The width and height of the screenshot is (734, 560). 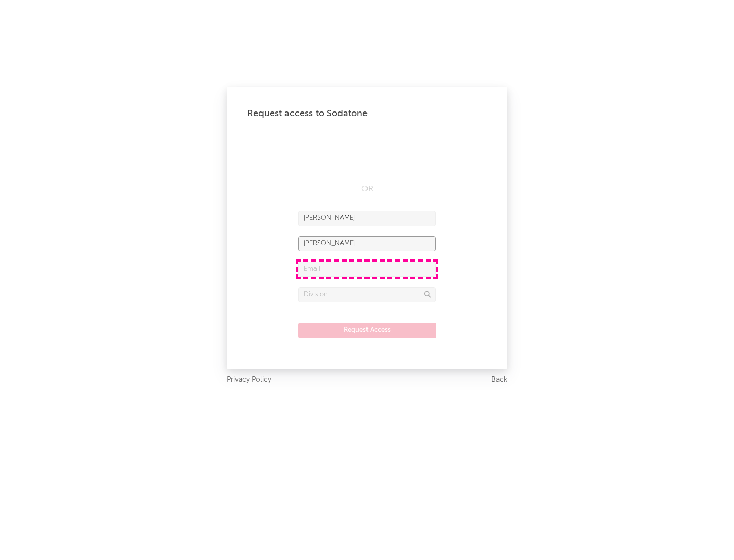 I want to click on div: Request access to Sodatone, so click(x=367, y=114).